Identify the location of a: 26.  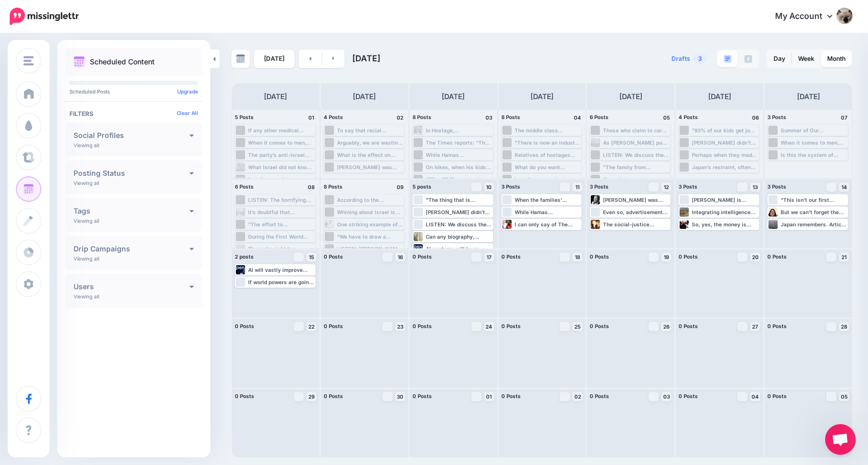
(666, 326).